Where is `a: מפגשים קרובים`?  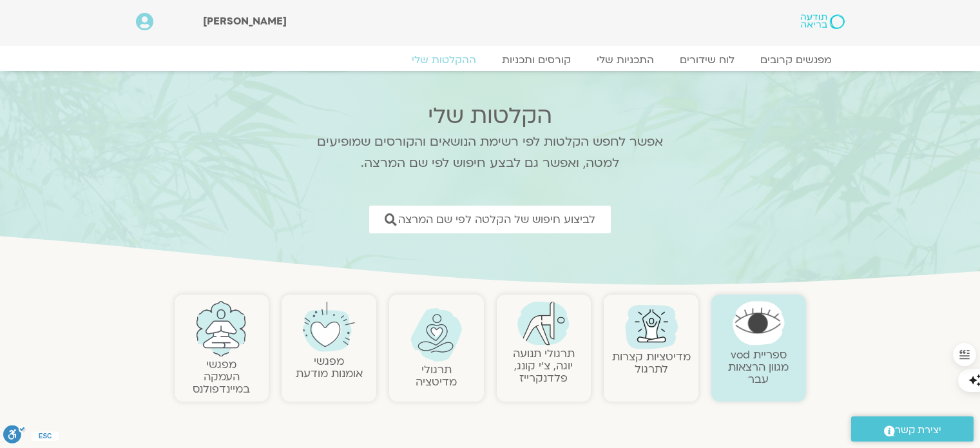
a: מפגשים קרובים is located at coordinates (795, 60).